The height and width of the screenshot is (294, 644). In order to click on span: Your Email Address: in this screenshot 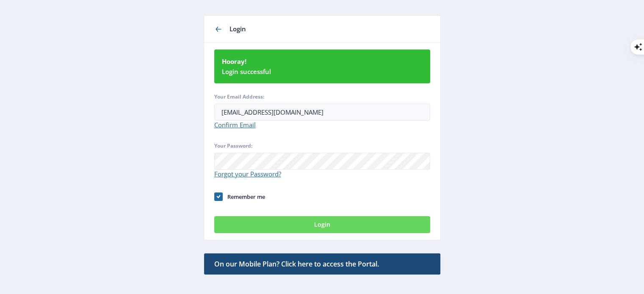, I will do `click(239, 97)`.